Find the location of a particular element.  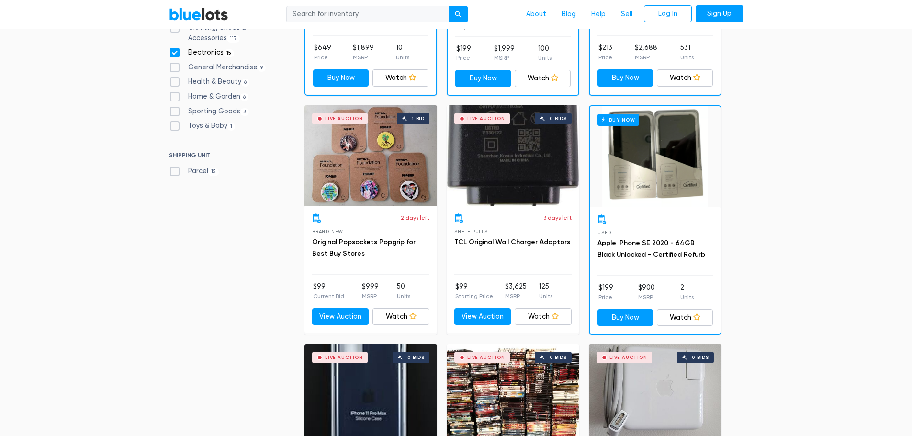

li: $649 is located at coordinates (323, 52).